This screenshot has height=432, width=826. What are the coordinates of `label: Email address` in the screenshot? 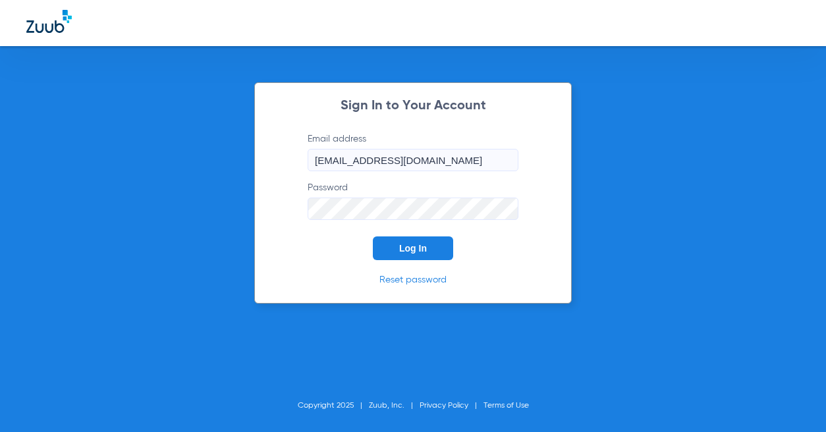 It's located at (413, 152).